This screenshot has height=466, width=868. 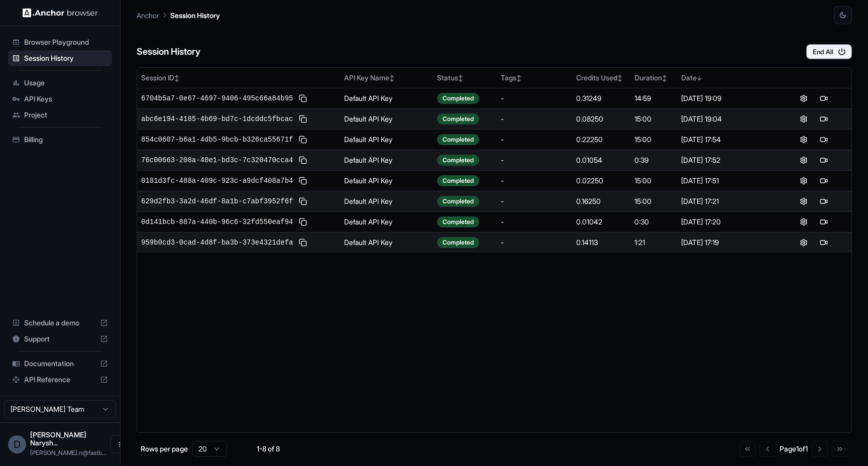 What do you see at coordinates (60, 115) in the screenshot?
I see `div: Project` at bounding box center [60, 115].